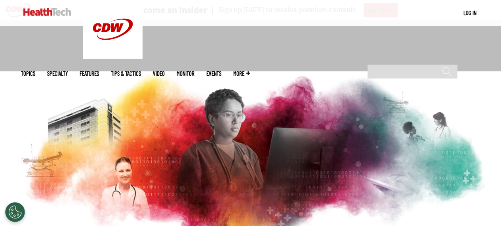  What do you see at coordinates (470, 13) in the screenshot?
I see `a: Log in` at bounding box center [470, 13].